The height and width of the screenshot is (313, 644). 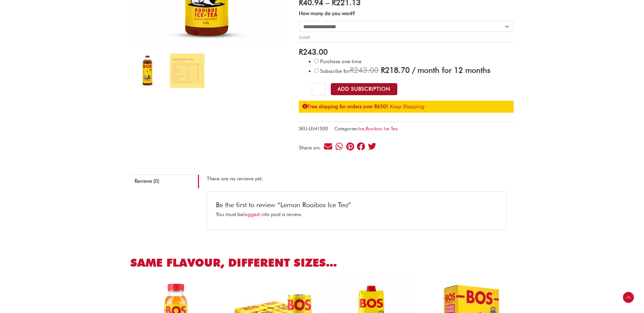 What do you see at coordinates (327, 14) in the screenshot?
I see `label: How many do you want?` at bounding box center [327, 14].